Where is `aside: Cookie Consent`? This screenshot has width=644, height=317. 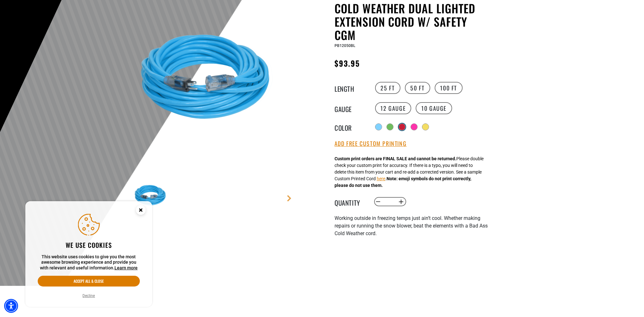 aside: Cookie Consent is located at coordinates (89, 255).